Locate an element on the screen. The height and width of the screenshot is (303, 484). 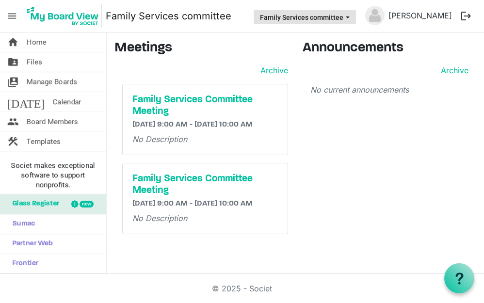
p: No current announcements is located at coordinates (389, 90).